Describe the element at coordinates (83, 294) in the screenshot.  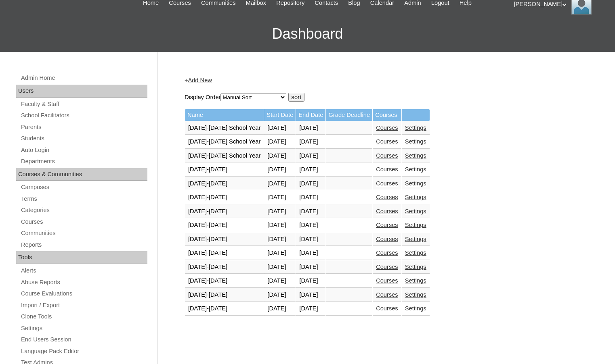
I see `a: Course Evaluations` at that location.